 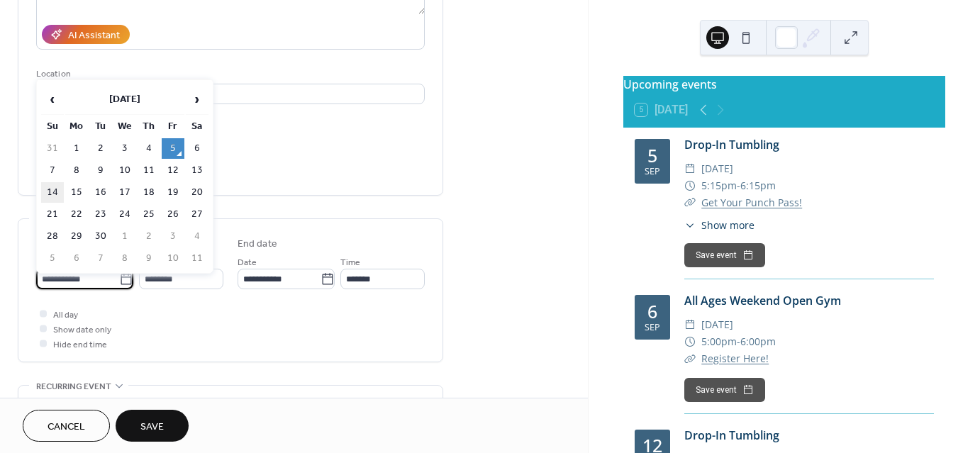 I want to click on td: 24, so click(x=125, y=214).